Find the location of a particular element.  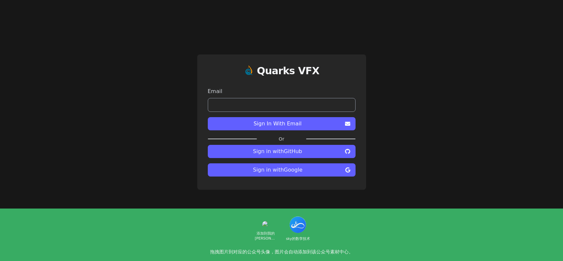

button: Sign in withGitHub is located at coordinates (282, 151).